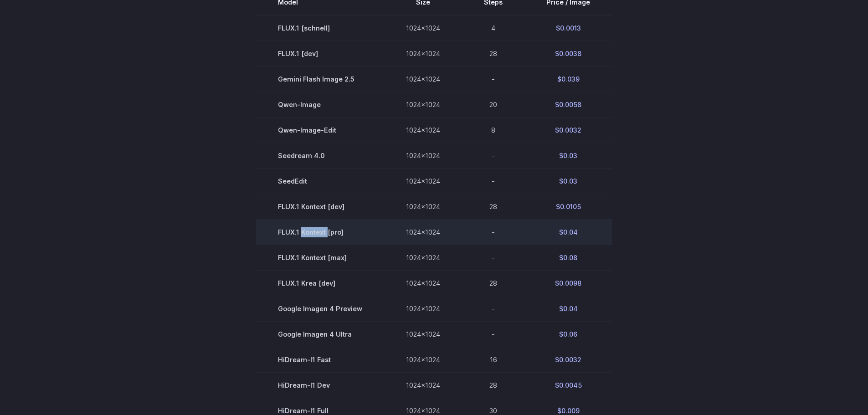 The height and width of the screenshot is (415, 868). Describe the element at coordinates (320, 156) in the screenshot. I see `td: Seedream 4.0` at that location.